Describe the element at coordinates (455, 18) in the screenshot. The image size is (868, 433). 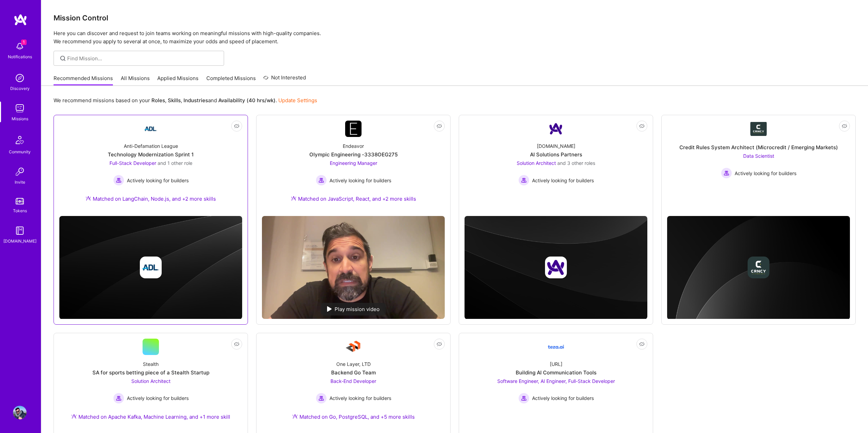
I see `h3: Mission Control` at that location.